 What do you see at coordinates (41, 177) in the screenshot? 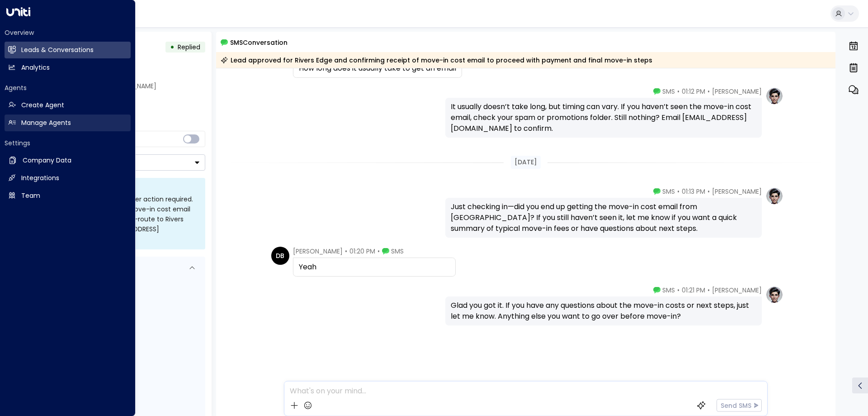
I see `h2: Integrations` at bounding box center [41, 177].